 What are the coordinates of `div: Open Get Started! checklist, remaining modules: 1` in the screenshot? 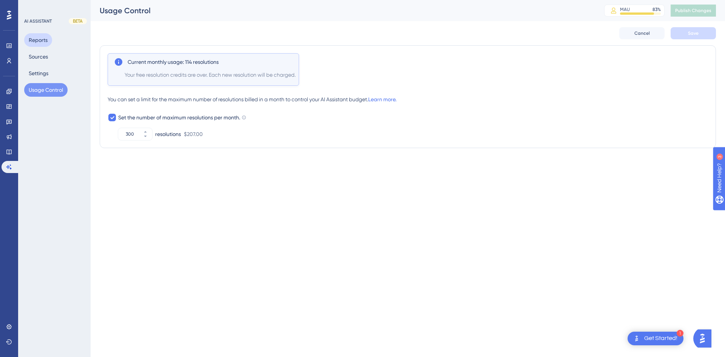 It's located at (656, 338).